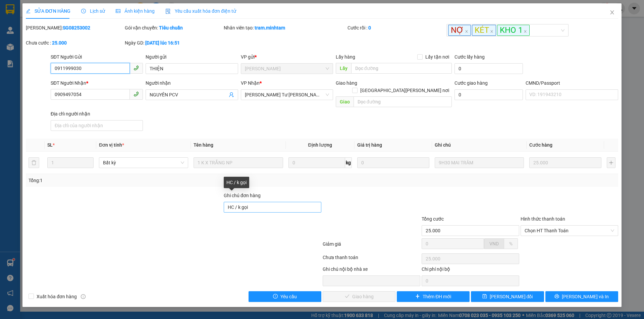 Image resolution: width=644 pixels, height=319 pixels. I want to click on b: SG08253002, so click(76, 28).